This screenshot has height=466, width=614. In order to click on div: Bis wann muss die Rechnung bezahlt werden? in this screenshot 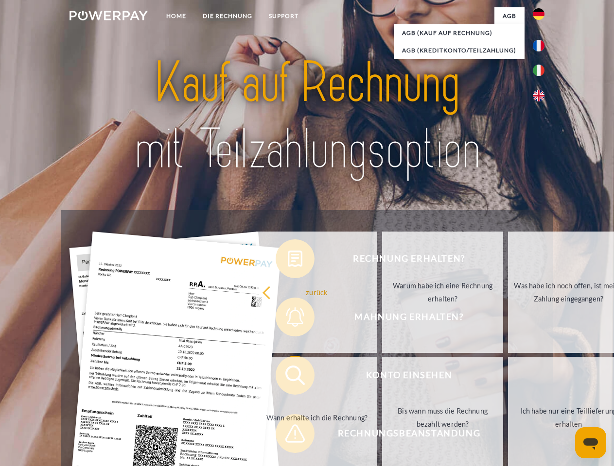, I will do `click(442, 418)`.